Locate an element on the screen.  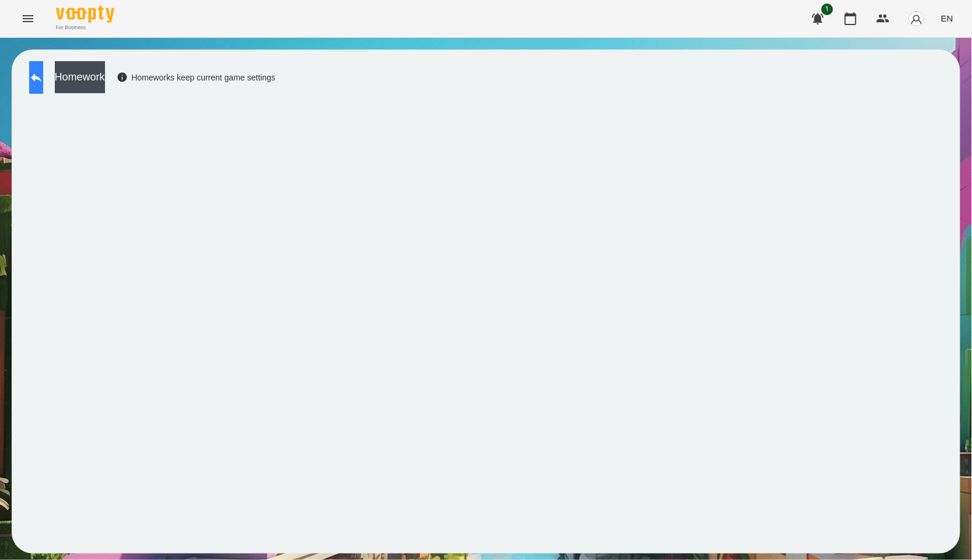
span: EN is located at coordinates (947, 18).